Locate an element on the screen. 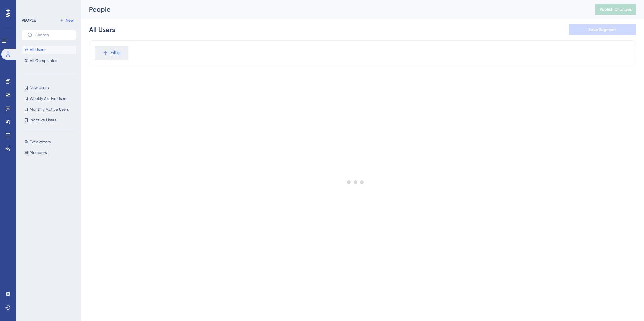 Image resolution: width=644 pixels, height=321 pixels. button: Inactive Users is located at coordinates (49, 120).